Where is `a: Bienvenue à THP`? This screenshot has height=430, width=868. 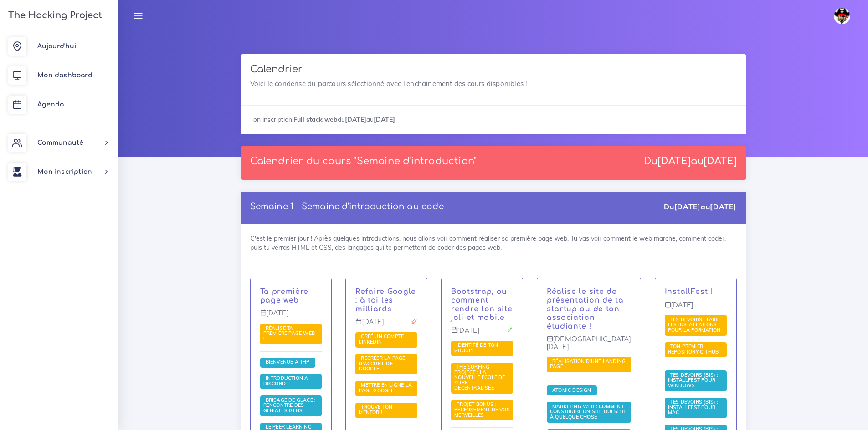 a: Bienvenue à THP is located at coordinates (288, 362).